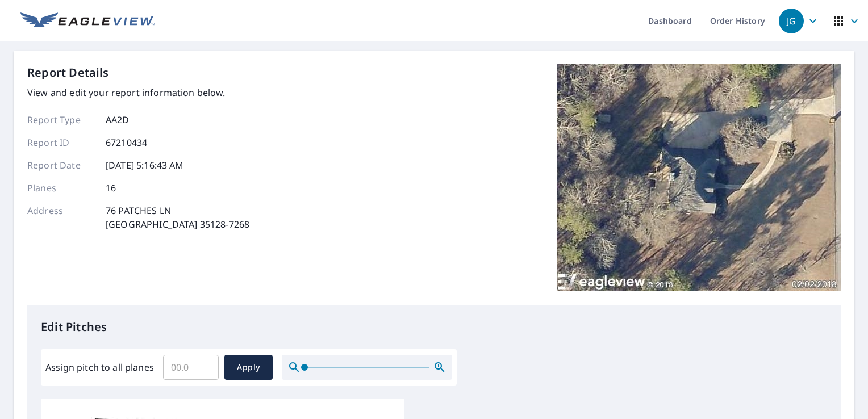 The height and width of the screenshot is (419, 868). Describe the element at coordinates (126, 142) in the screenshot. I see `p: 67210434` at that location.